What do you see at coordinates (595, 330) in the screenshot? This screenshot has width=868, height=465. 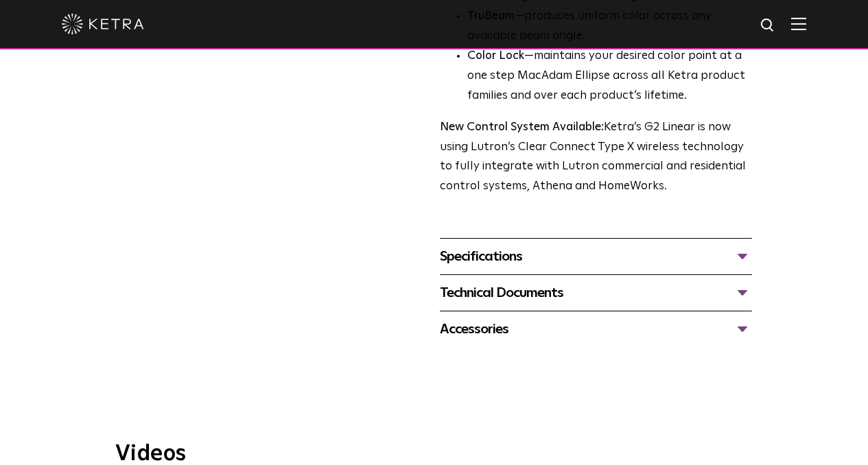 I see `div: Accessories` at bounding box center [595, 330].